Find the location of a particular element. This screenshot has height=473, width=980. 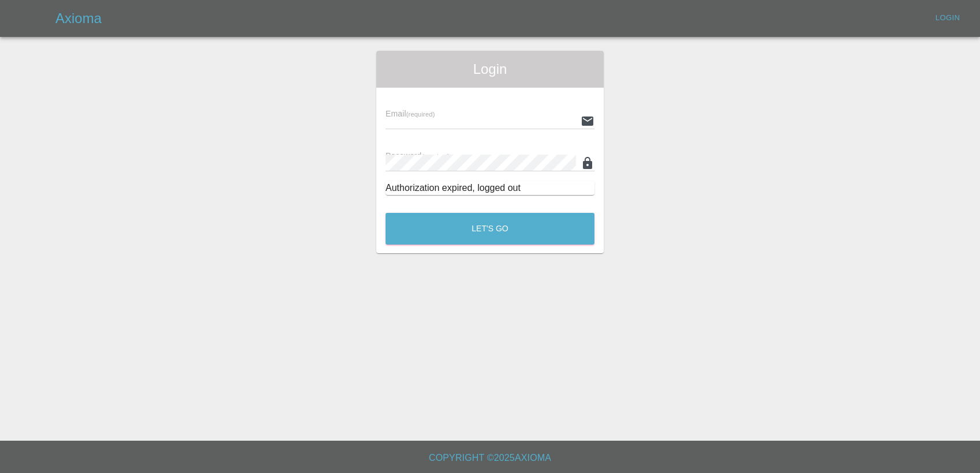

div: Authorization expired, logged out is located at coordinates (490, 188).